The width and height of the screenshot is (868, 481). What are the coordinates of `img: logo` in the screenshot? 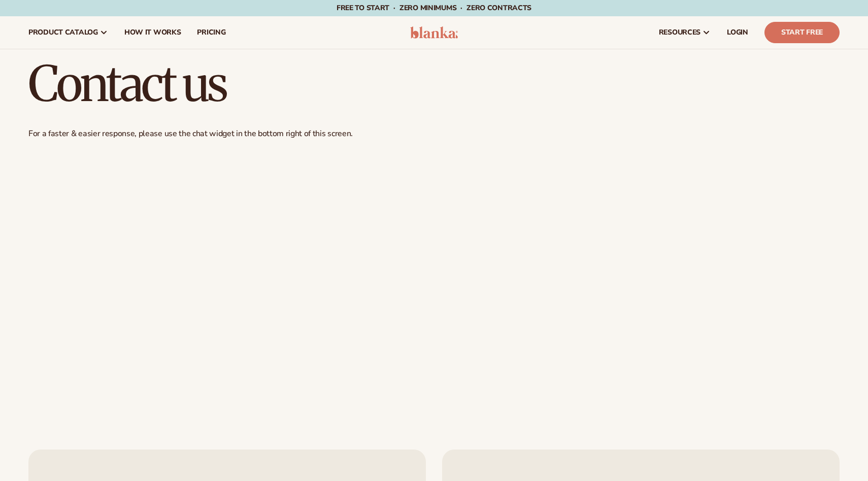 It's located at (434, 33).